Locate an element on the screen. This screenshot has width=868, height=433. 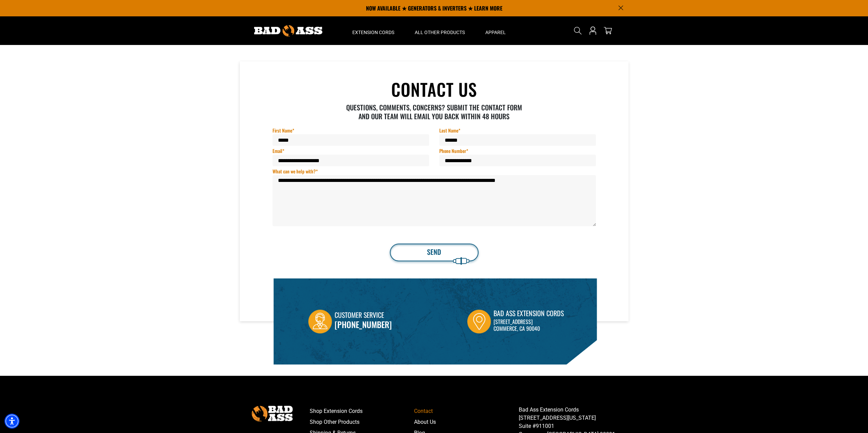
a: Contact is located at coordinates (466, 411).